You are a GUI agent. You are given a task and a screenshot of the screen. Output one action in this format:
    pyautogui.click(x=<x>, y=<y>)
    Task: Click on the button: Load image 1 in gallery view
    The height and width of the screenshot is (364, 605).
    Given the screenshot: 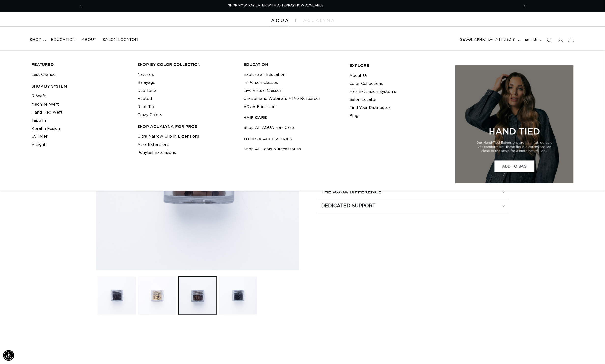 What is the action you would take?
    pyautogui.click(x=117, y=296)
    